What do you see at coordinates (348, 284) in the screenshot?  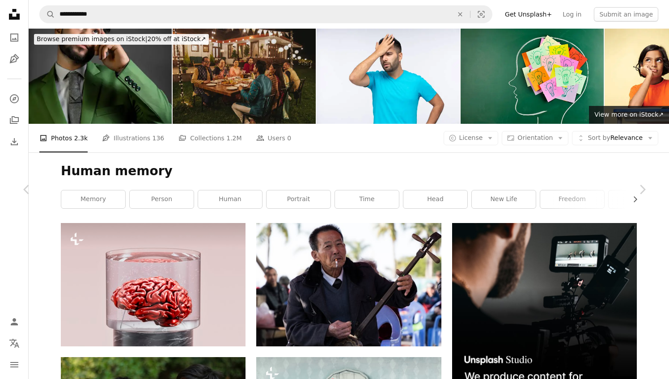 I see `a: man wearing black suit holding guitar while smoking` at bounding box center [348, 284].